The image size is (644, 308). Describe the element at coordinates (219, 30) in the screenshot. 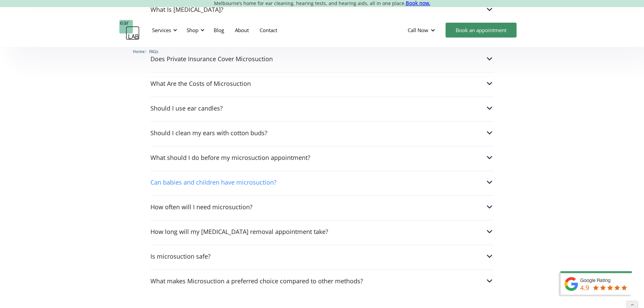

I see `a: Blog` at that location.